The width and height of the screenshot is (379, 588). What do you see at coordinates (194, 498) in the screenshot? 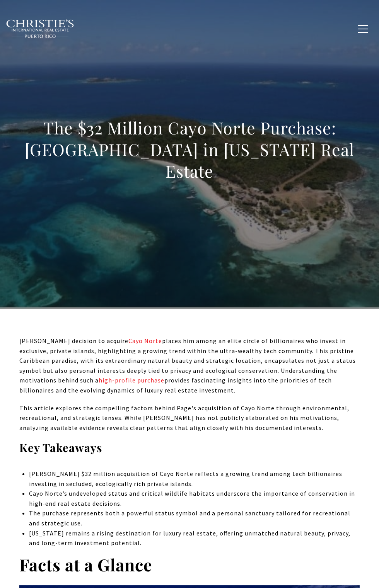
I see `li: Cayo Norte’s undeveloped status and critical wildlife habitats underscore the importance of conse...` at bounding box center [194, 498].